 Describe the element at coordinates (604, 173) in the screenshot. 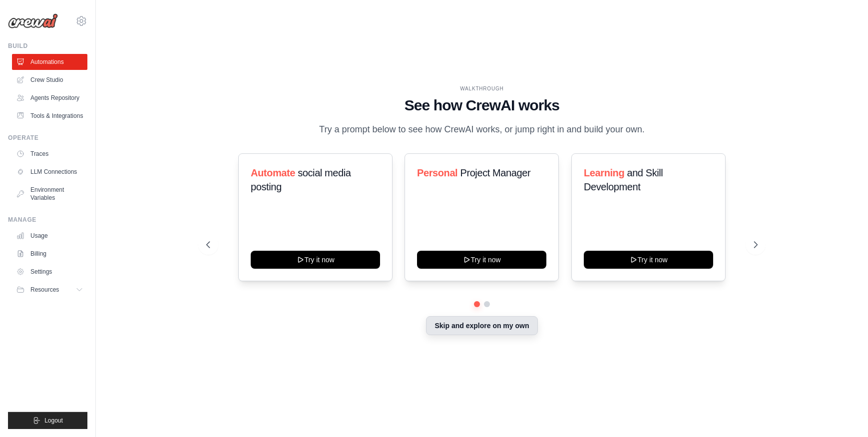

I see `span: Learning` at that location.